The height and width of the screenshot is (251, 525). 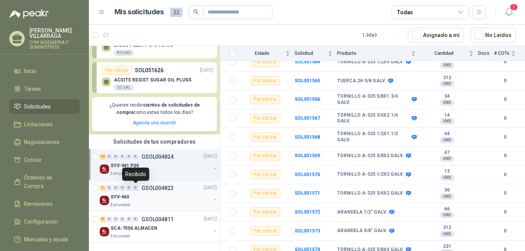 What do you see at coordinates (157, 188) in the screenshot?
I see `p: GSOL004823` at bounding box center [157, 188].